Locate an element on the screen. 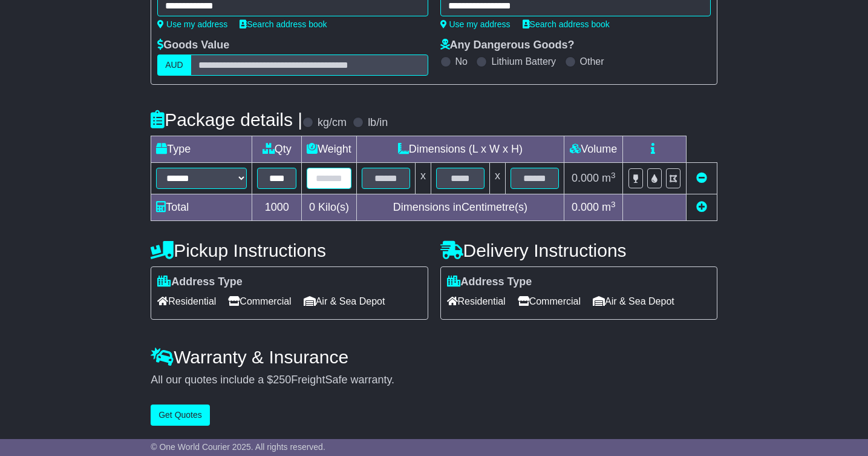  td: Total is located at coordinates (201, 208).